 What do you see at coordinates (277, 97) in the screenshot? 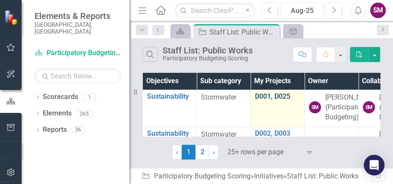
I see `a: D001, D025` at bounding box center [277, 97].